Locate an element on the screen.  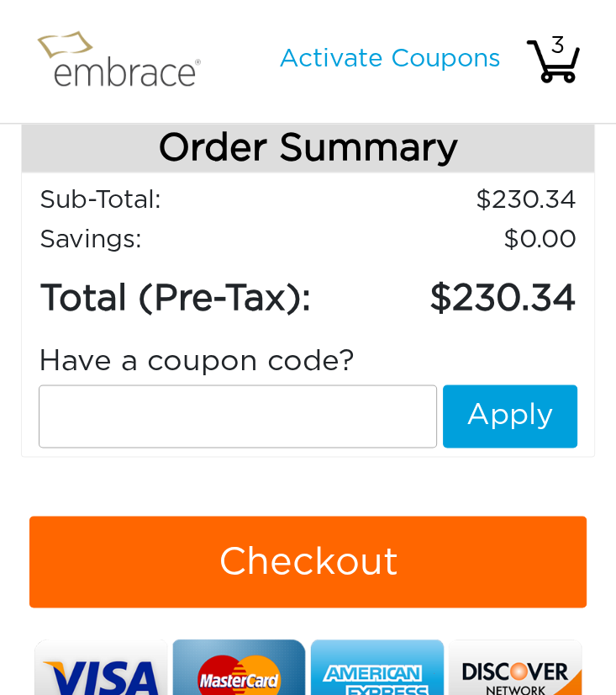
img: cart is located at coordinates (553, 61).